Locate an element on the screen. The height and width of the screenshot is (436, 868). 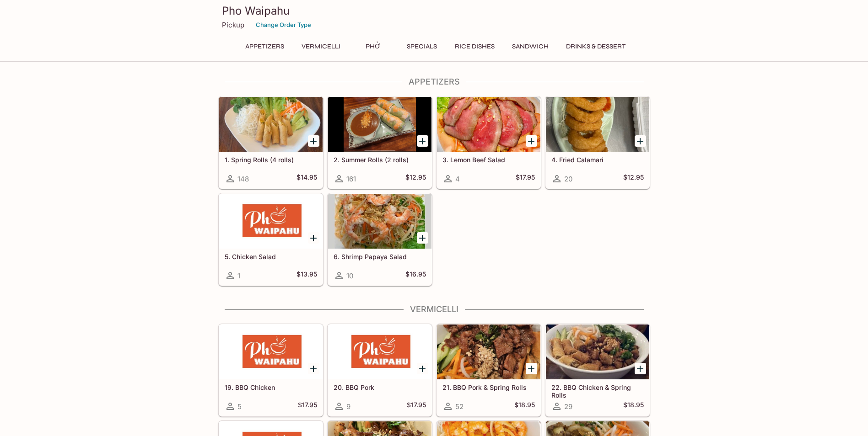
span: 1 is located at coordinates (239, 276).